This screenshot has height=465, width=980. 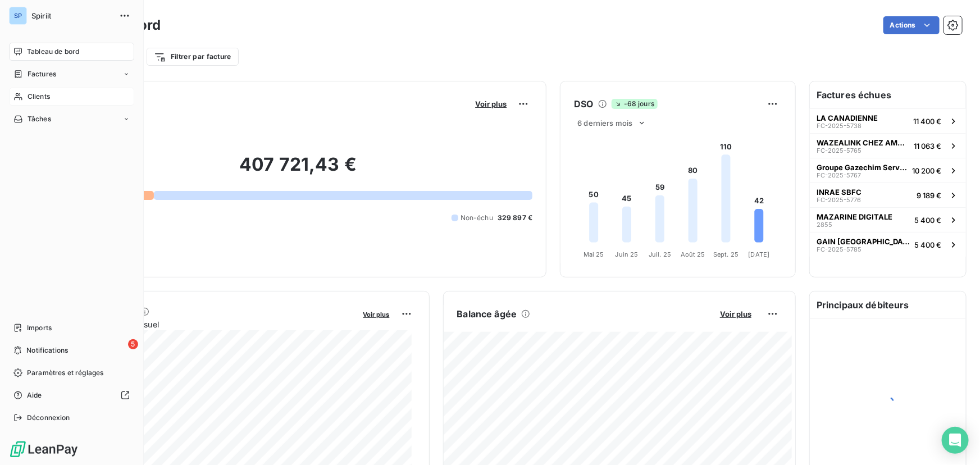 I want to click on tspan: Mai 25, so click(x=593, y=255).